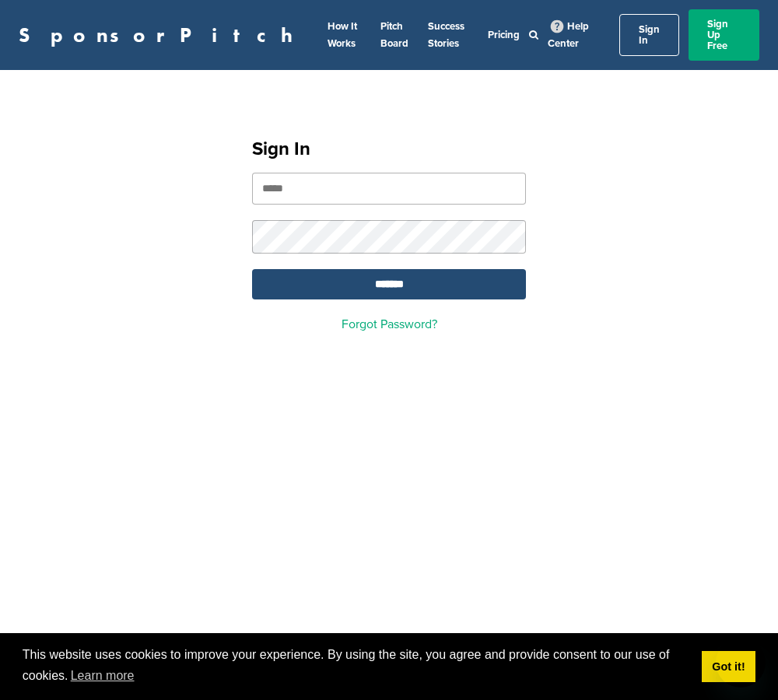 This screenshot has width=778, height=700. What do you see at coordinates (160, 35) in the screenshot?
I see `a: SponsorPitch` at bounding box center [160, 35].